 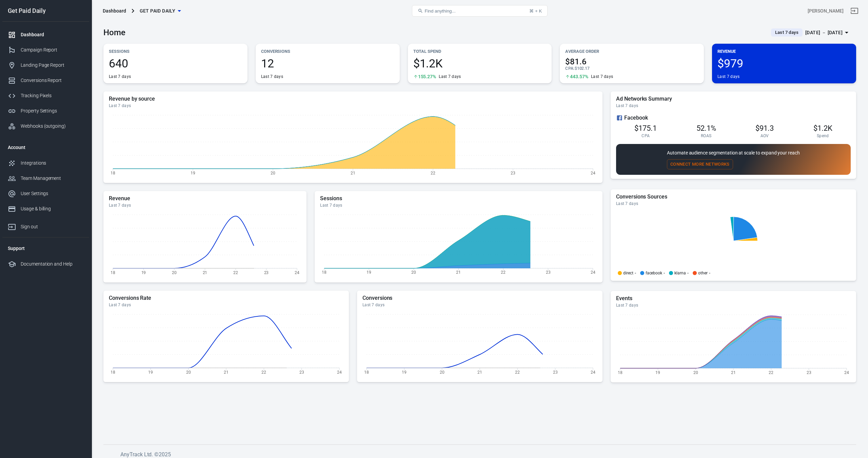 I want to click on a: Sign out, so click(x=854, y=11).